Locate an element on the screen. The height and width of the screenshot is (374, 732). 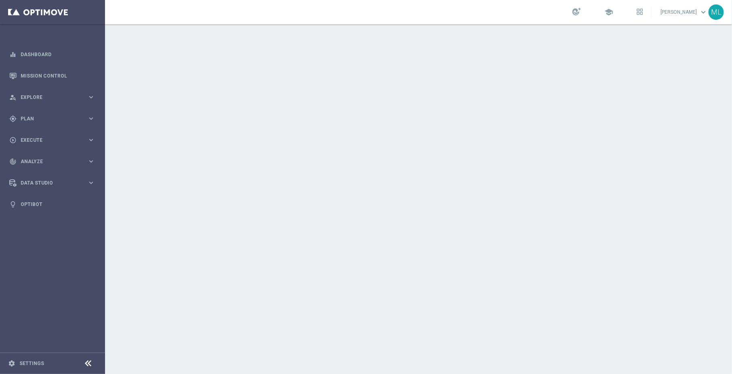
div: ML is located at coordinates (716, 12).